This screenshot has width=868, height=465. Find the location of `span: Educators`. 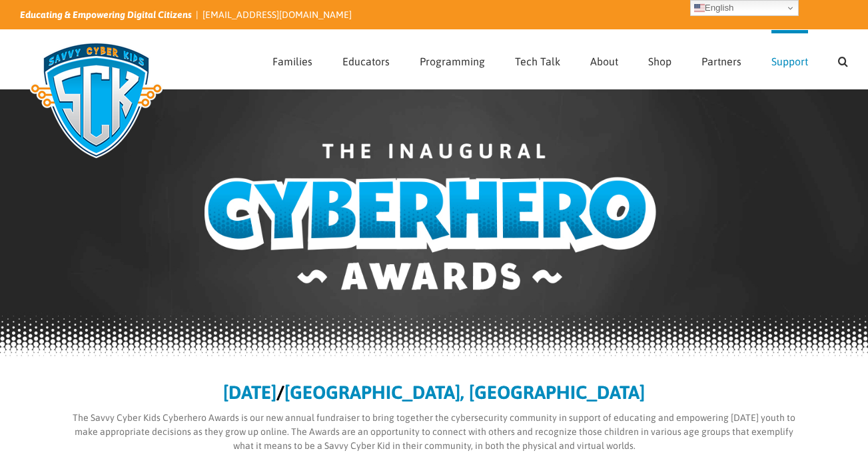

span: Educators is located at coordinates (366, 62).